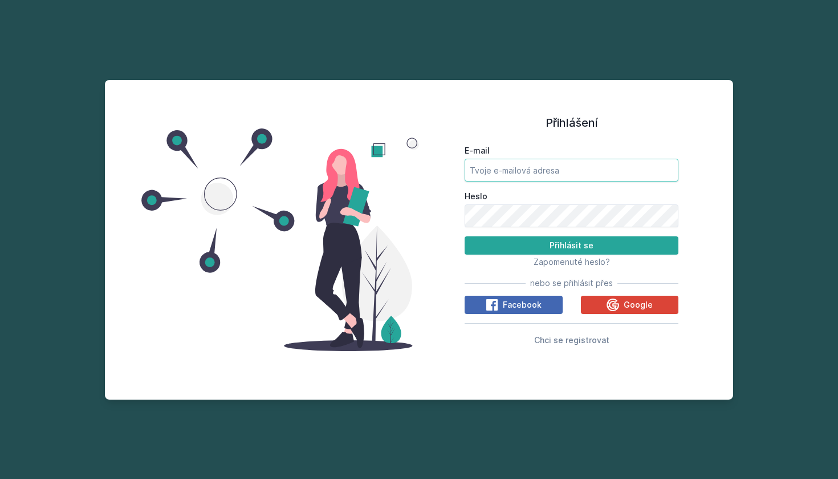  What do you see at coordinates (572, 151) in the screenshot?
I see `label: E-mail` at bounding box center [572, 151].